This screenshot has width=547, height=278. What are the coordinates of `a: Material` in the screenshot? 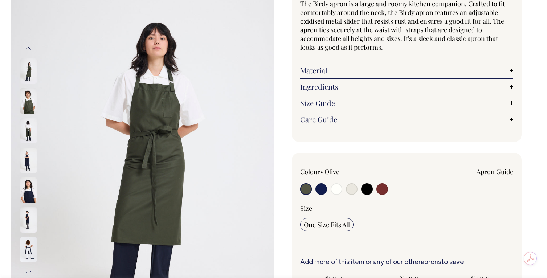 It's located at (407, 70).